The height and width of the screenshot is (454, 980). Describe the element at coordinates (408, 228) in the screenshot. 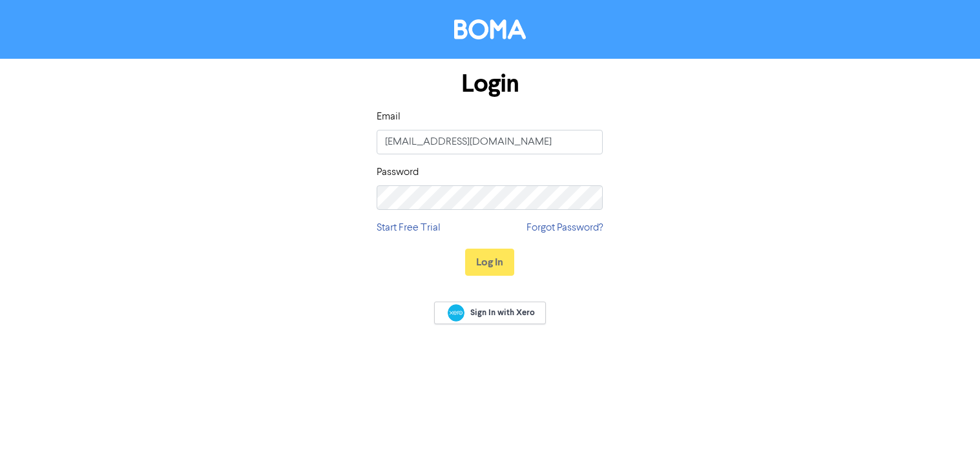

I see `a: Start Free Trial` at that location.